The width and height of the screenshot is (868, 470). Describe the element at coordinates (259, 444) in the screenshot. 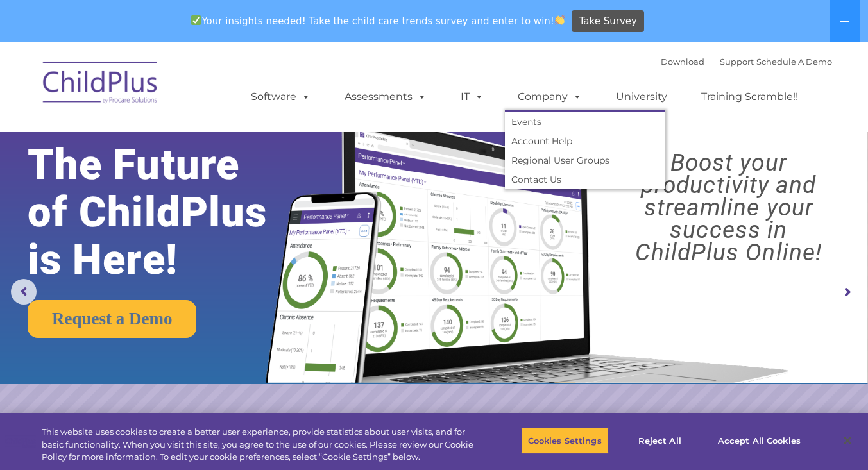

I see `div: This website uses cookies to create a better user experience, provide statistics about user visit...` at that location.